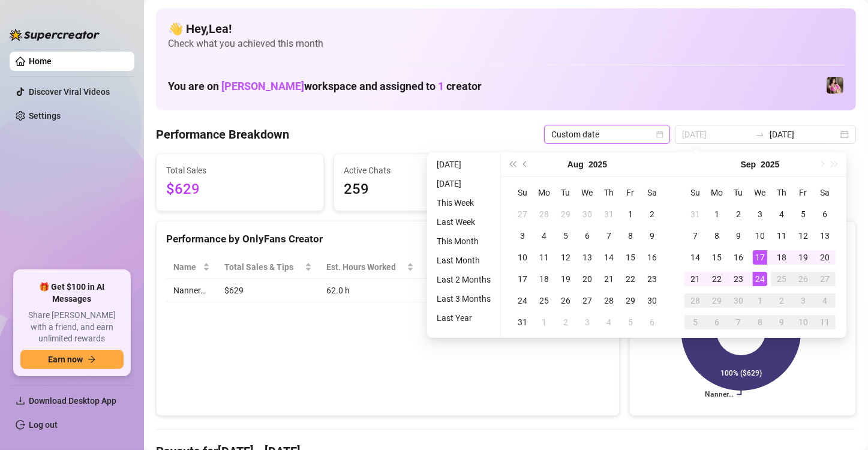 This screenshot has height=450, width=868. What do you see at coordinates (566, 193) in the screenshot?
I see `th: Tu` at bounding box center [566, 193].